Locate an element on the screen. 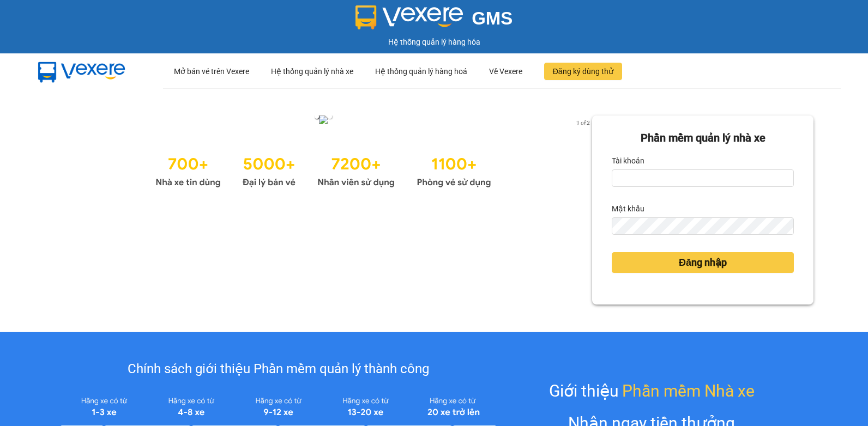 Image resolution: width=868 pixels, height=426 pixels. div: Giới thiệu is located at coordinates (652, 390).